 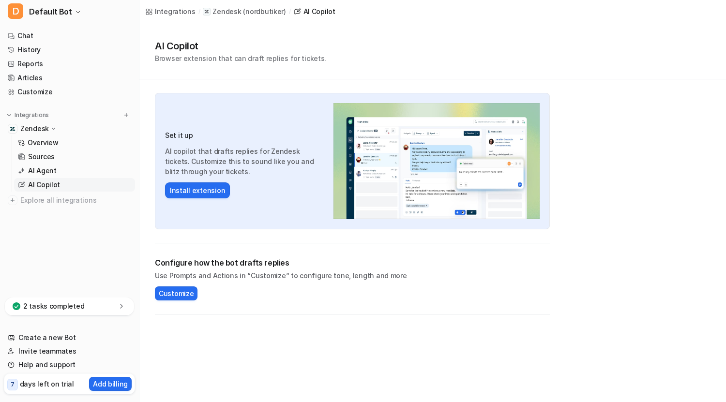 I want to click on a: Invite teammates, so click(x=69, y=351).